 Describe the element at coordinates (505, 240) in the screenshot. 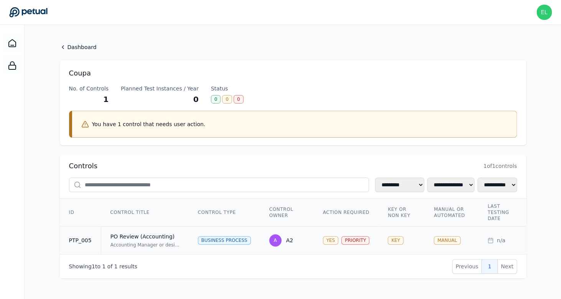

I see `div: n/a` at that location.